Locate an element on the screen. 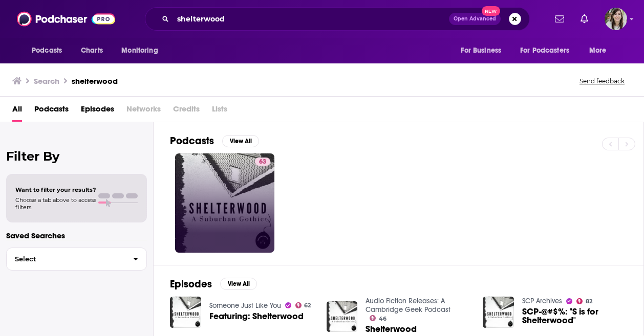 The width and height of the screenshot is (644, 336). button: Send feedback is located at coordinates (602, 81).